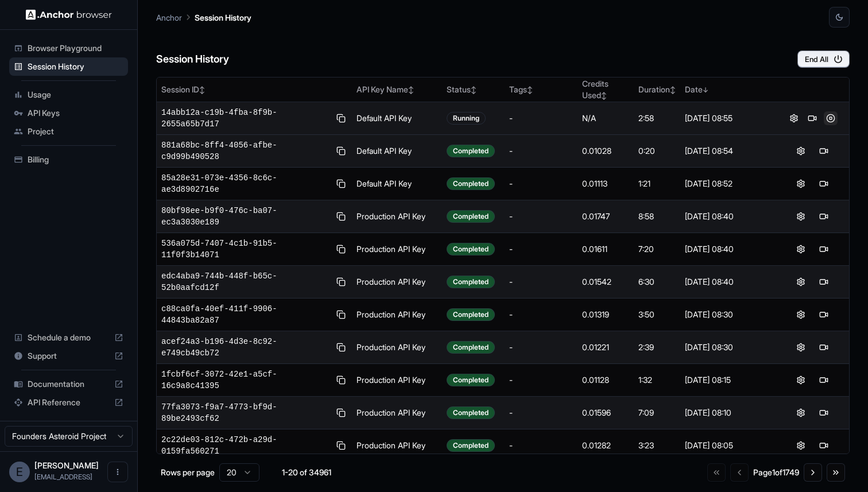 The height and width of the screenshot is (492, 868). I want to click on span: Edward Upton, so click(66, 466).